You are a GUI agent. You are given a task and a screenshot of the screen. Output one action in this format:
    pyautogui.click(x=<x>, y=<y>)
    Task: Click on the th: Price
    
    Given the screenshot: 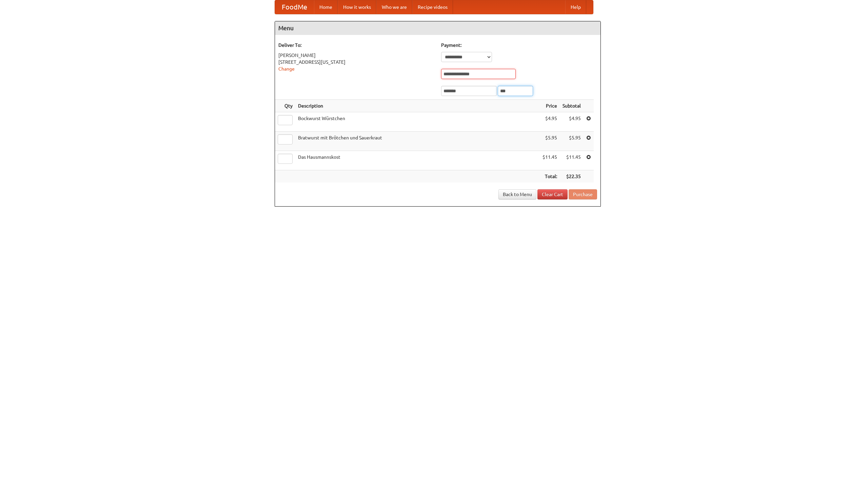 What is the action you would take?
    pyautogui.click(x=549, y=106)
    